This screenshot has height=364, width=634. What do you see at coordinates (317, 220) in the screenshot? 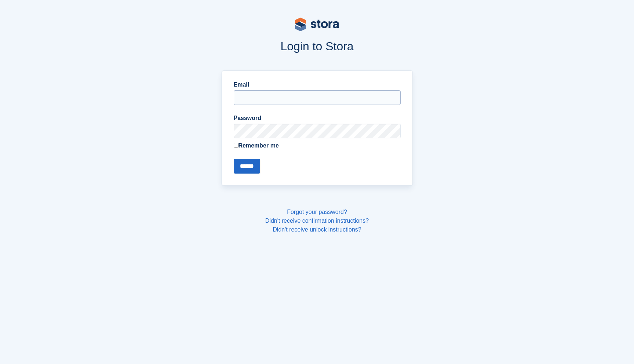
I see `a: Didn't receive confirmation instructions?` at bounding box center [317, 220].